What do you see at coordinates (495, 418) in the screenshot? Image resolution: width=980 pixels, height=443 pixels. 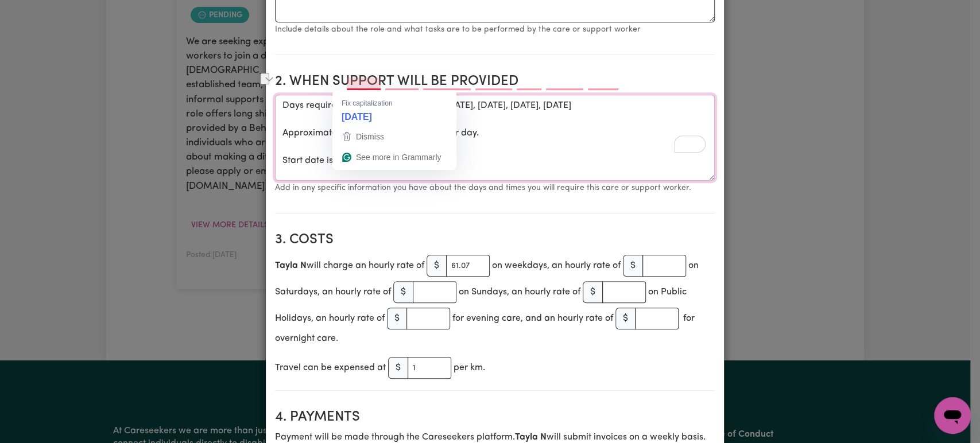 I see `h2: 4. Payments` at bounding box center [495, 418].